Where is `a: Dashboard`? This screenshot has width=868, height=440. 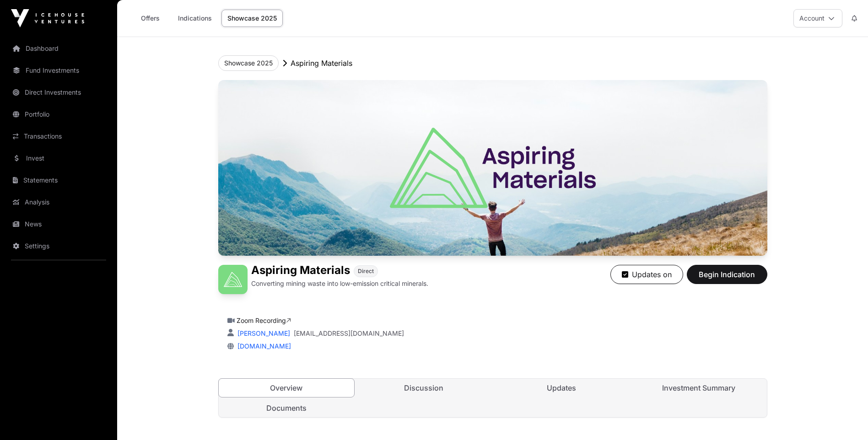
a: Dashboard is located at coordinates (58, 48).